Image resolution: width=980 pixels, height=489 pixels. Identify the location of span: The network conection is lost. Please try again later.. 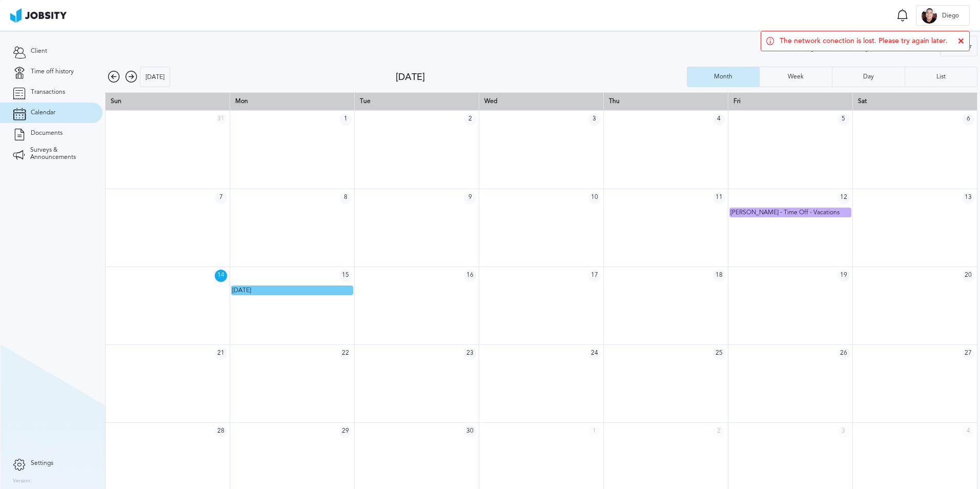
(863, 41).